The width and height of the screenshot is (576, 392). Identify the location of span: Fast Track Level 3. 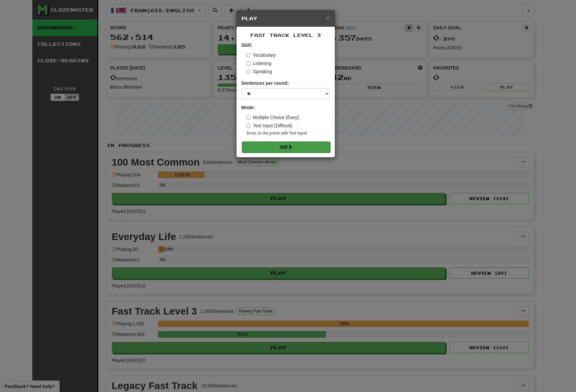
(286, 35).